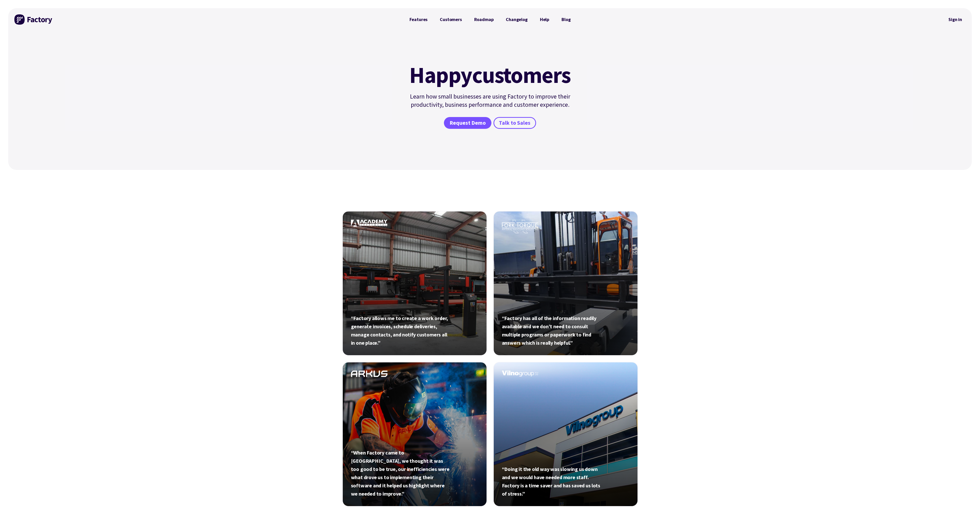 The width and height of the screenshot is (980, 522). I want to click on nav: Secondary Navigation, so click(955, 20).